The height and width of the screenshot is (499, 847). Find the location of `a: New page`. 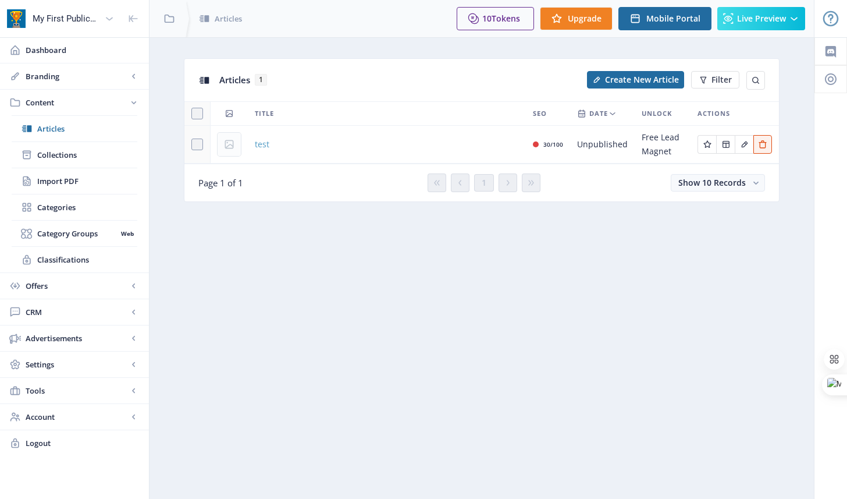

a: New page is located at coordinates (632, 80).